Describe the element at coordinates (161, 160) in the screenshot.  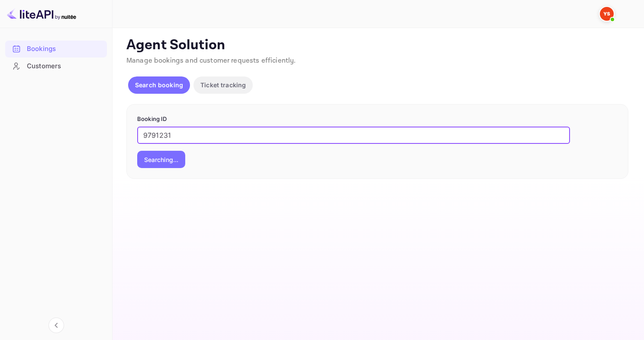
I see `button: Searching...` at that location.